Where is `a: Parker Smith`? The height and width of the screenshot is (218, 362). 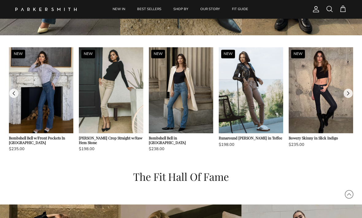 a: Parker Smith is located at coordinates (46, 9).